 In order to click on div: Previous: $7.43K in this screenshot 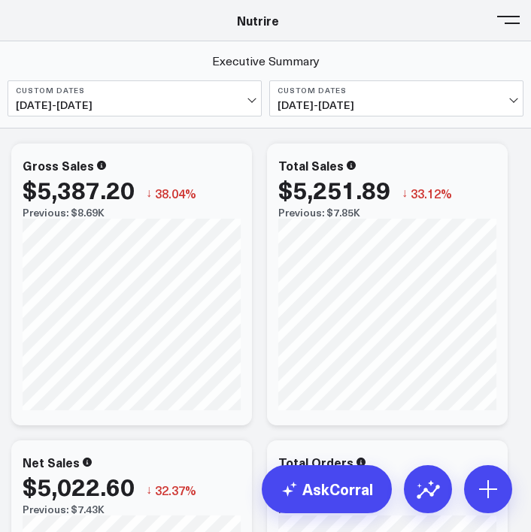, I will do `click(132, 510)`.